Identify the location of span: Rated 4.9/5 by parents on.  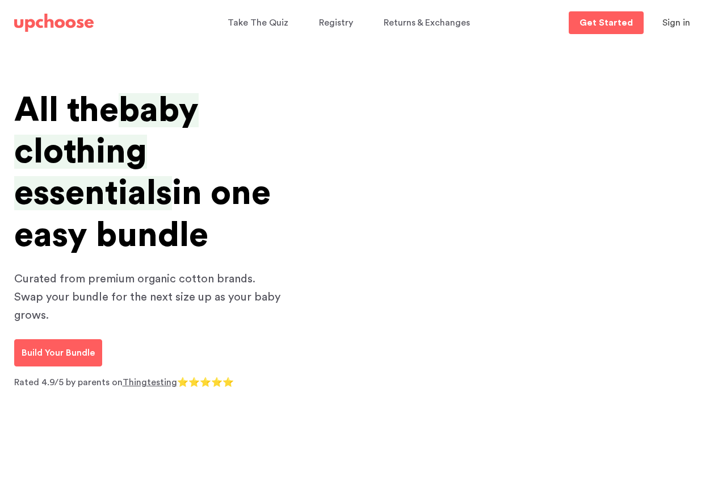
(68, 382).